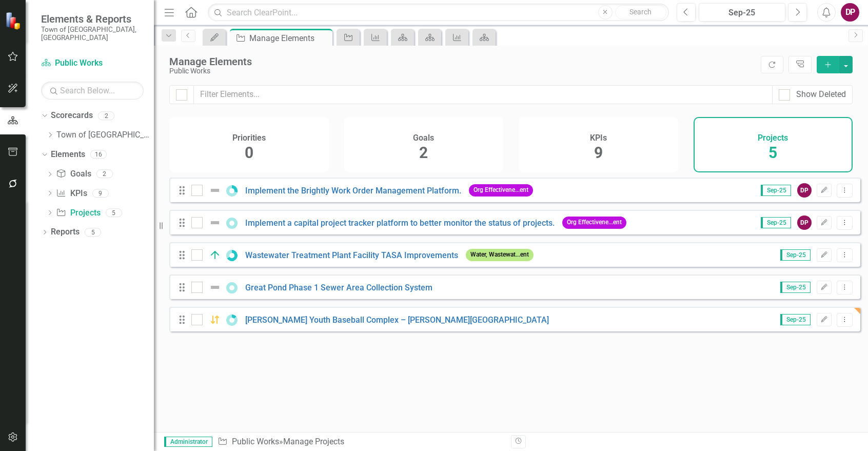  Describe the element at coordinates (850, 12) in the screenshot. I see `button: DP` at that location.